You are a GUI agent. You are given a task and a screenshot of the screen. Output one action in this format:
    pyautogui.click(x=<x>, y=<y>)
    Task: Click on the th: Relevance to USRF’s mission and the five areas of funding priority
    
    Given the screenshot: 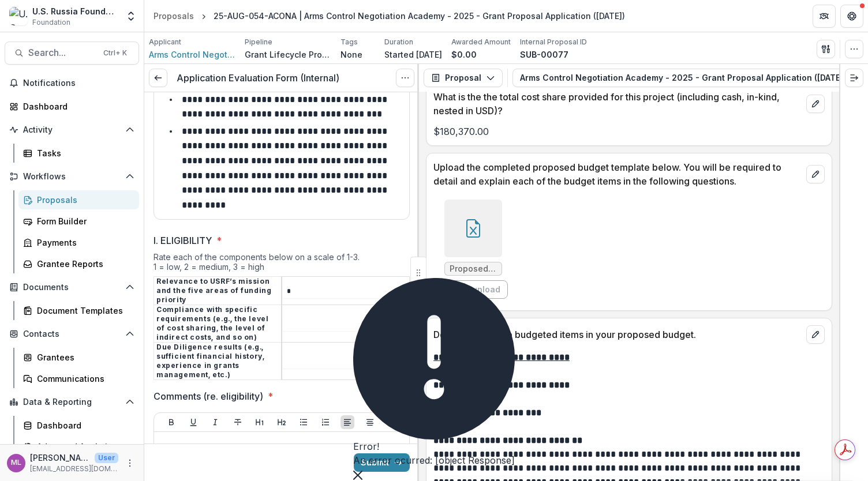 What is the action you would take?
    pyautogui.click(x=218, y=291)
    